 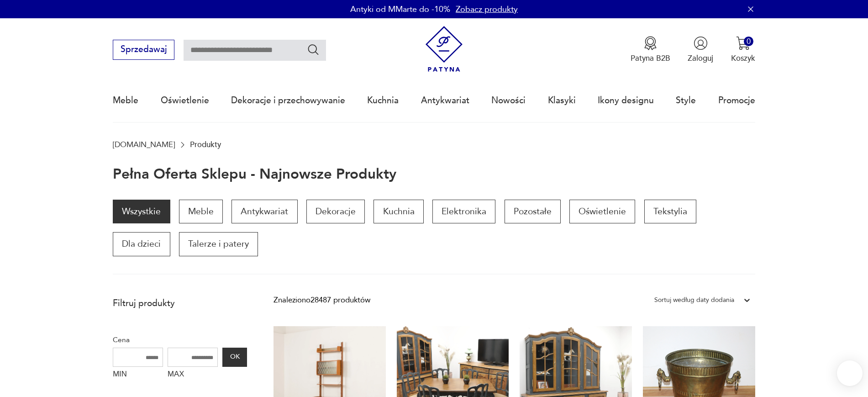 What do you see at coordinates (671, 212) in the screenshot?
I see `p: Tekstylia` at bounding box center [671, 212].